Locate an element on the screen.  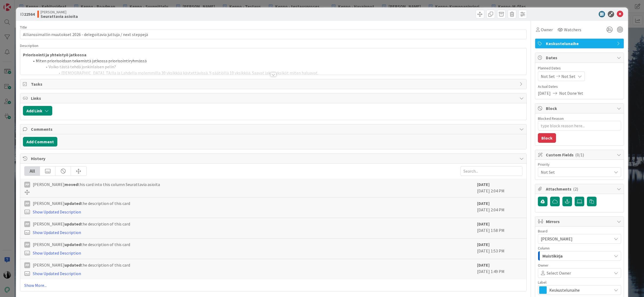
span: Attachments is located at coordinates (580, 189).